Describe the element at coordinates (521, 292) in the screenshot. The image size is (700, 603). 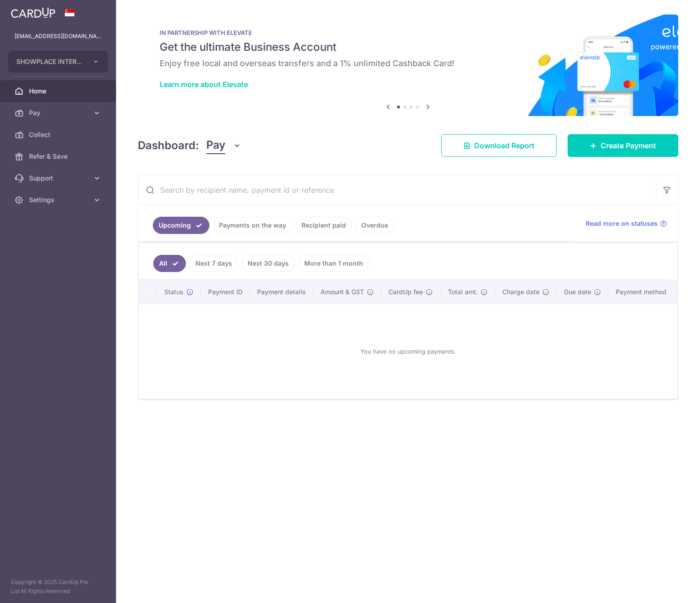
I see `span: Charge date` at that location.